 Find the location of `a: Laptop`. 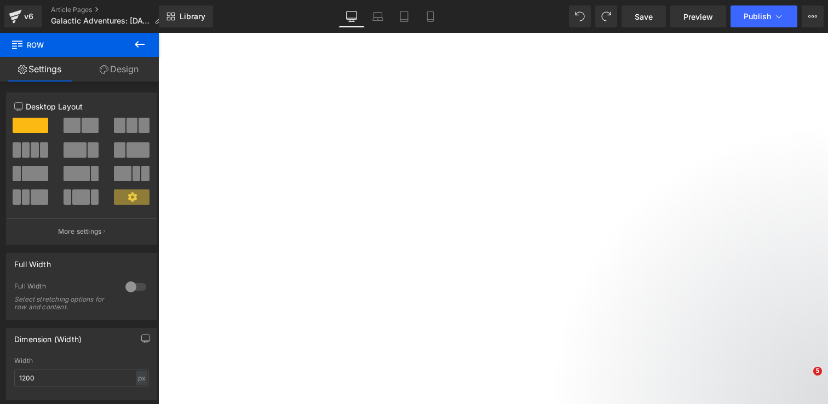

a: Laptop is located at coordinates (378, 16).